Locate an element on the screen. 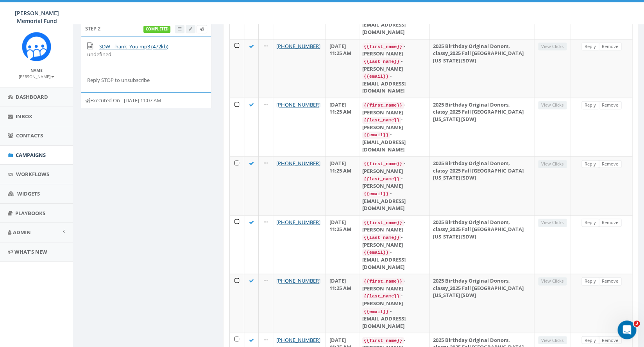 The image size is (644, 347). span: Playbooks is located at coordinates (30, 213).